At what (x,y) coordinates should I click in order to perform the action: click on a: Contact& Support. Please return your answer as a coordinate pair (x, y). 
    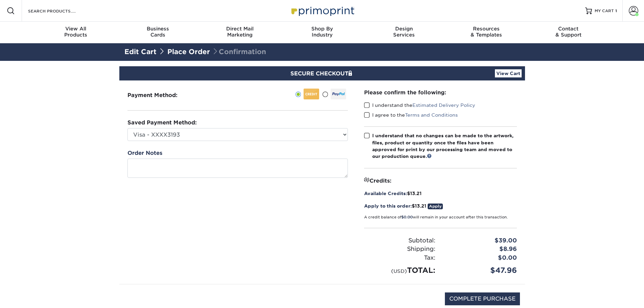
    Looking at the image, I should click on (569, 33).